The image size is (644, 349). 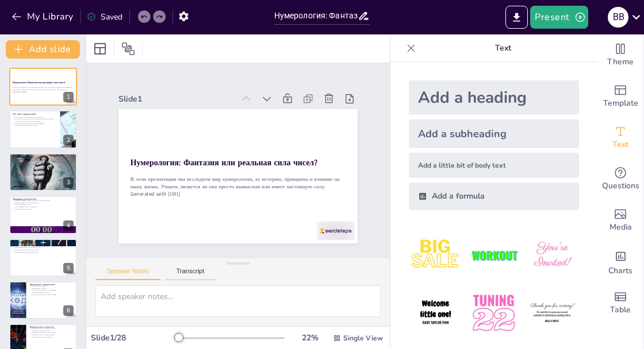 I want to click on div: Slide 1, so click(x=269, y=241).